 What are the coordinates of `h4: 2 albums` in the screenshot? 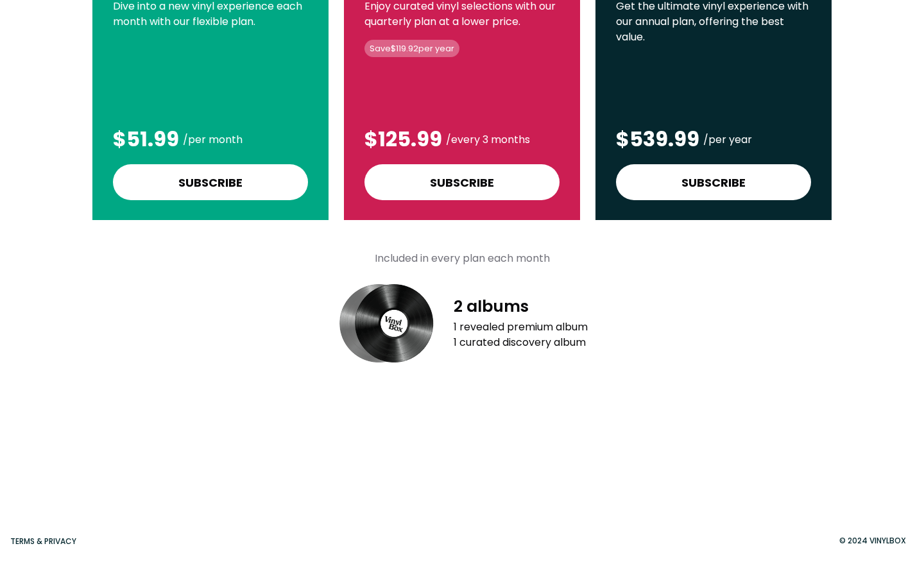 It's located at (521, 307).